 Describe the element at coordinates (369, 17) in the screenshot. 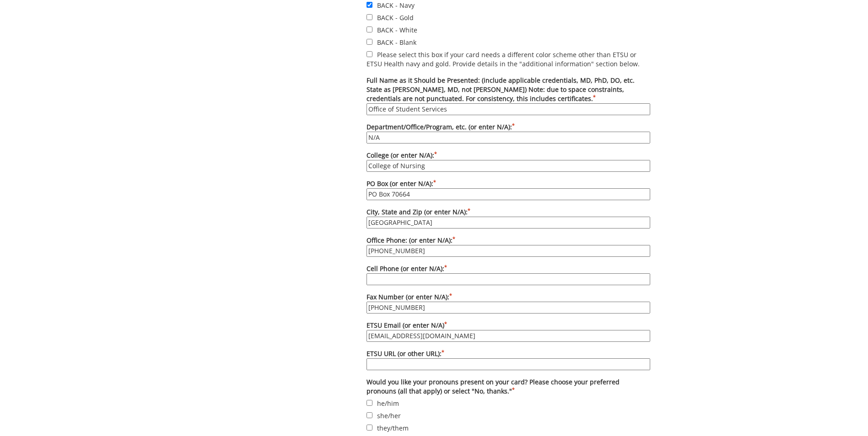

I see `input: BACK - Gold` at that location.